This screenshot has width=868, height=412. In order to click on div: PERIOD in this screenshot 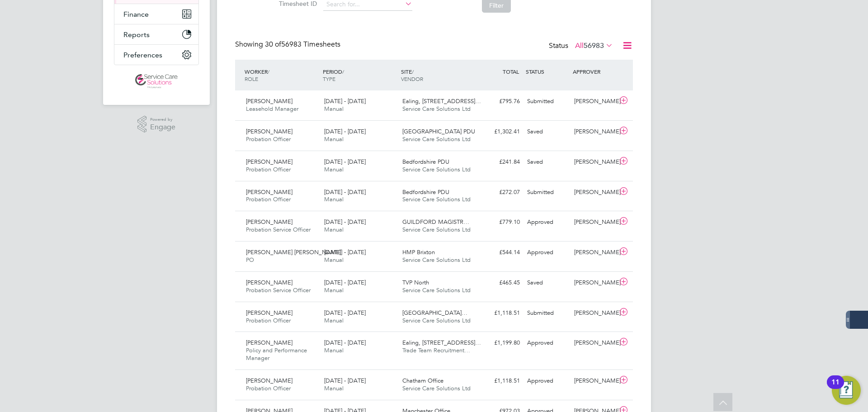, I will do `click(359, 75)`.